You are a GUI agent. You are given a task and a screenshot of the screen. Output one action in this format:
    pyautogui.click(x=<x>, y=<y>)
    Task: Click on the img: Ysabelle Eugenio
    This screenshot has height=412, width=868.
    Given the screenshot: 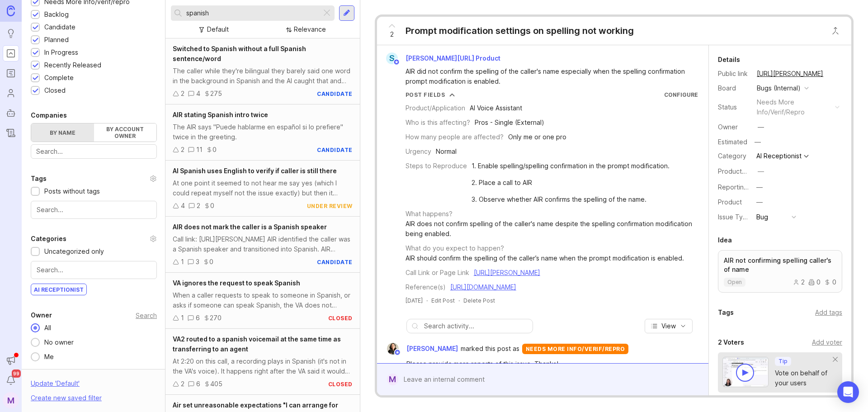 What is the action you would take?
    pyautogui.click(x=393, y=349)
    